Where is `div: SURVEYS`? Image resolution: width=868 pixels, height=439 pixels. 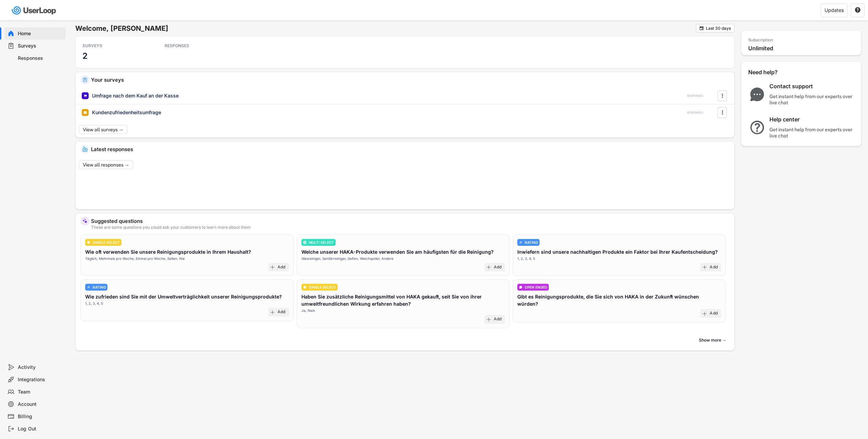
div: SURVEYS is located at coordinates (113, 46).